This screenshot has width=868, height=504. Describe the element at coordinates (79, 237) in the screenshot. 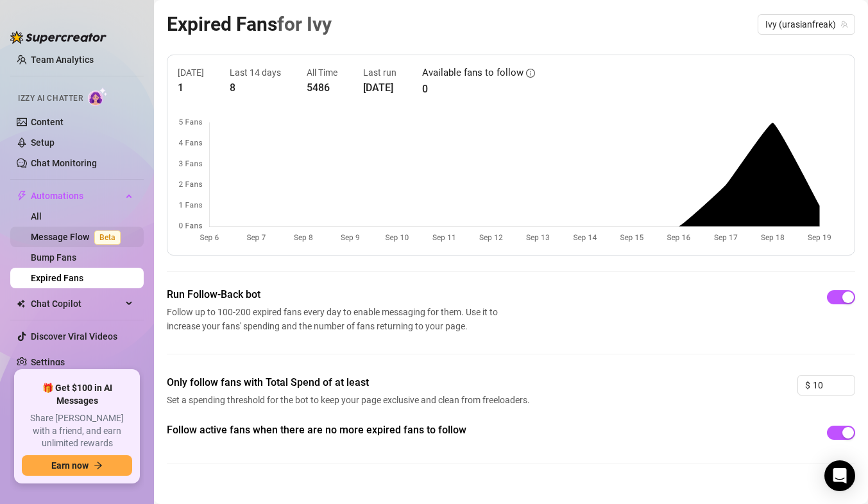

I see `a: Message FlowBeta` at that location.